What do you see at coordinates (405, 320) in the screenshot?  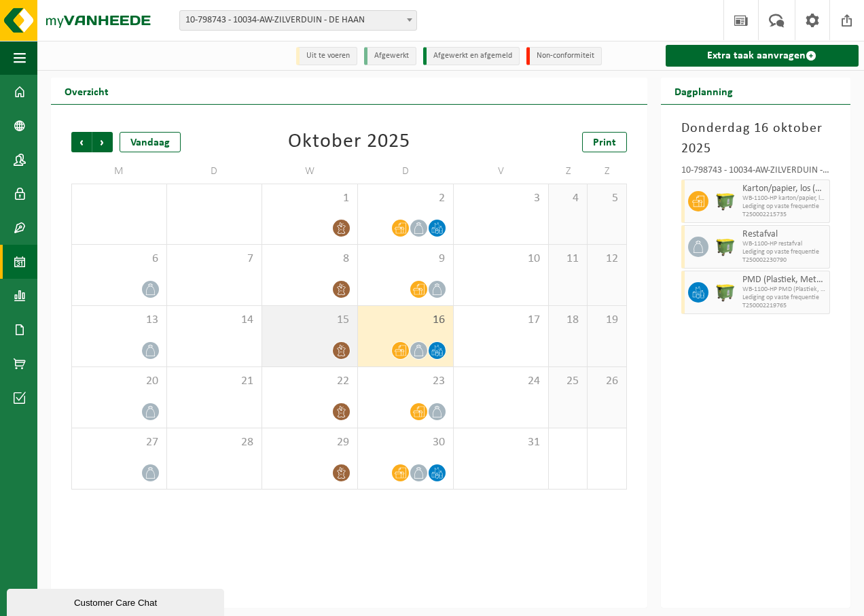 I see `span: 16` at bounding box center [405, 320].